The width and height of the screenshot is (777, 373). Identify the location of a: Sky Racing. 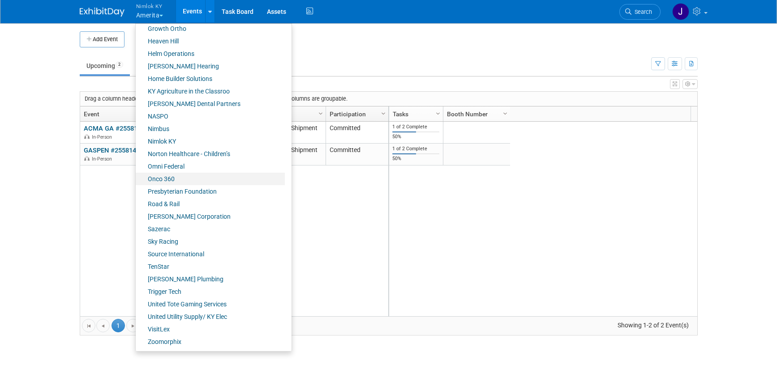
(210, 242).